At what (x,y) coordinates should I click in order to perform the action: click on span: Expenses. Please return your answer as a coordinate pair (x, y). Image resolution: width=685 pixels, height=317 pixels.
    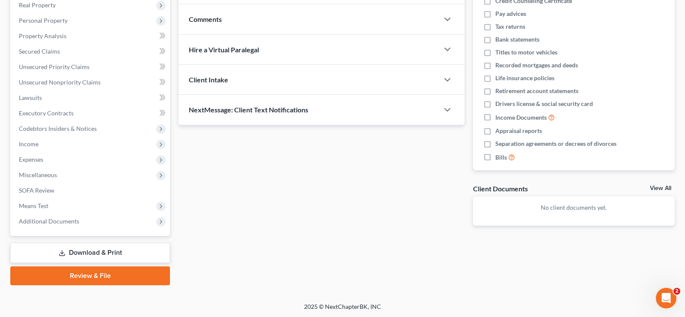
    Looking at the image, I should click on (31, 159).